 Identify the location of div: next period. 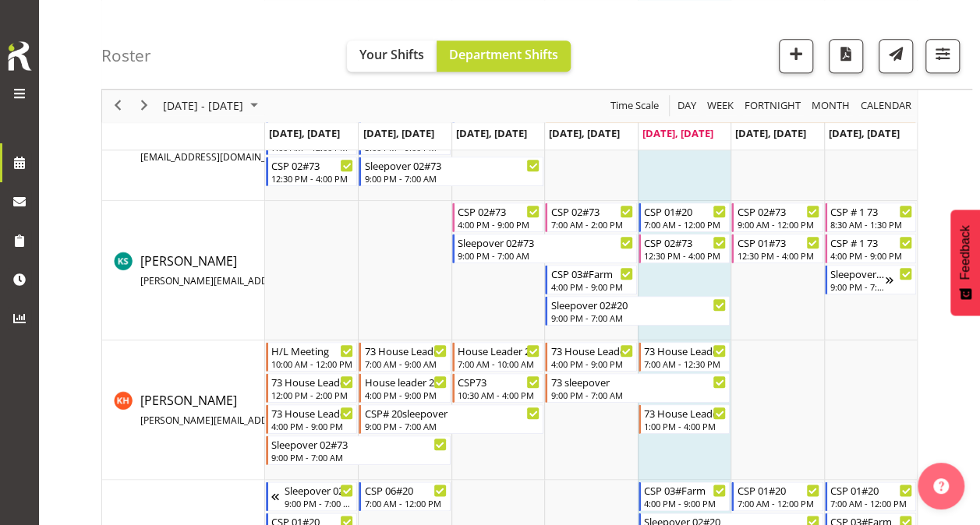
(144, 106).